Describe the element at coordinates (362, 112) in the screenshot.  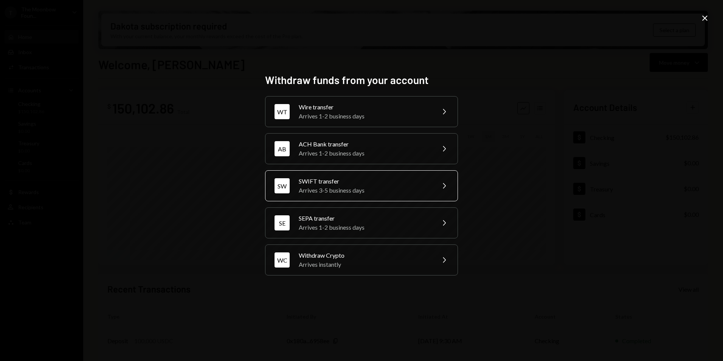
I see `button: WTWire transferArrives 1-2 business days` at that location.